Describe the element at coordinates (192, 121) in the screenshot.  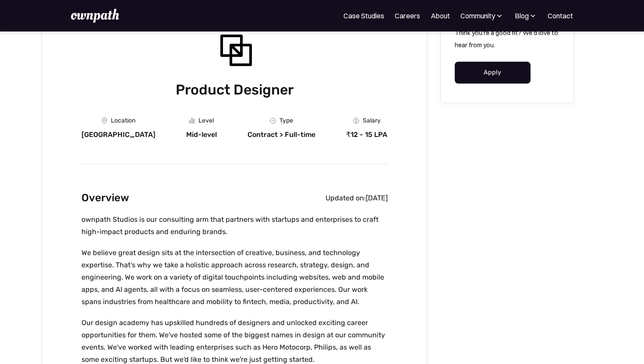
I see `img: Graph Icon - Job Board X Webflow Template` at that location.